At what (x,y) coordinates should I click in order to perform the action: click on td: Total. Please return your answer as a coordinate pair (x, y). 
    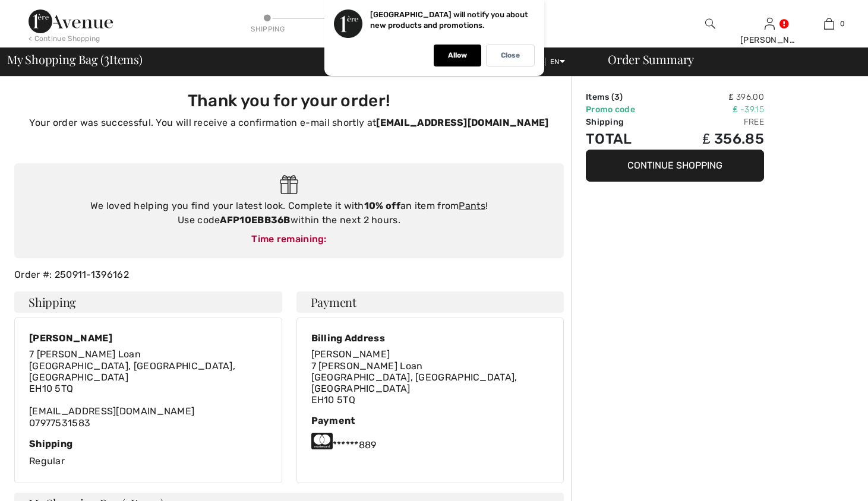
    Looking at the image, I should click on (625, 139).